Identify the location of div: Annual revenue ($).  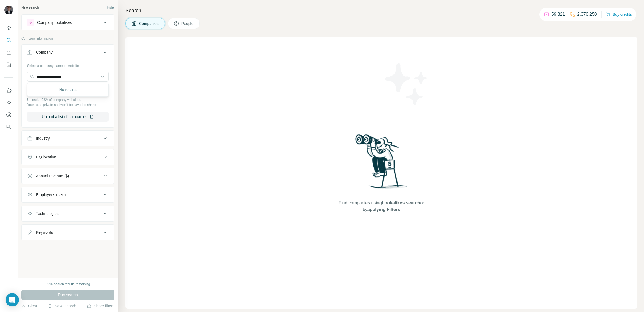
(52, 176).